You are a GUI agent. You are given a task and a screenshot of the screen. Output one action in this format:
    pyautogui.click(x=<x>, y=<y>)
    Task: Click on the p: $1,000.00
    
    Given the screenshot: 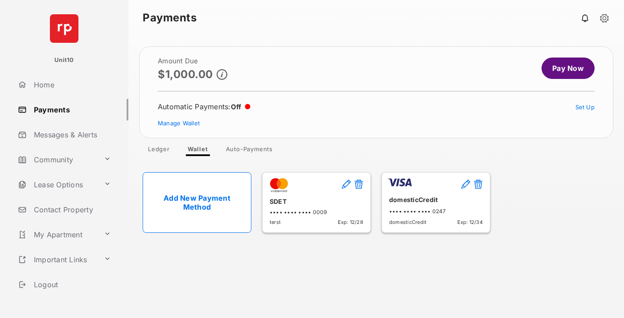 What is the action you would take?
    pyautogui.click(x=185, y=74)
    